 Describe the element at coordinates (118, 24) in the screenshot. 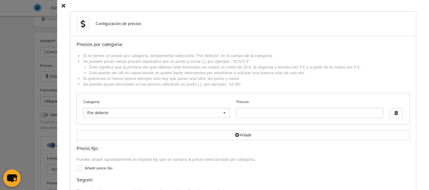

I see `div: Configuración de precios` at that location.